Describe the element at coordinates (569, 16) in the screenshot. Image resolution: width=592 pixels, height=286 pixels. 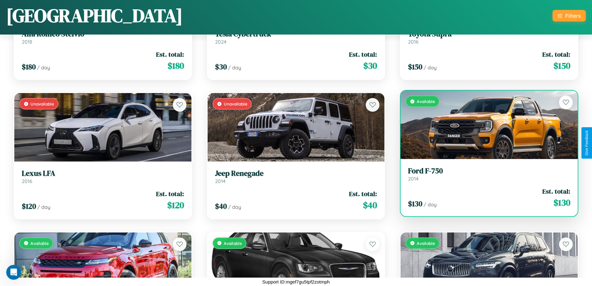
I see `button: Filters` at that location.